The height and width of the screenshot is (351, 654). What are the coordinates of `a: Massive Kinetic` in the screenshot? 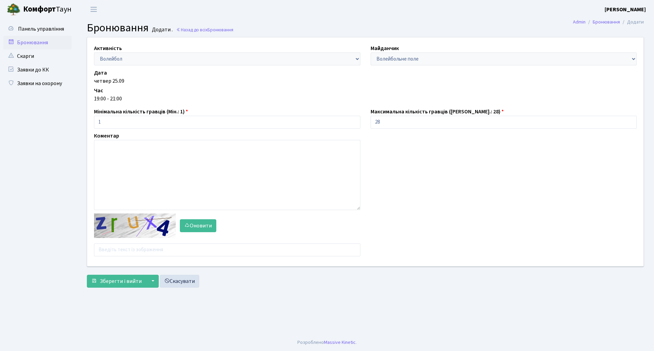 It's located at (340, 342).